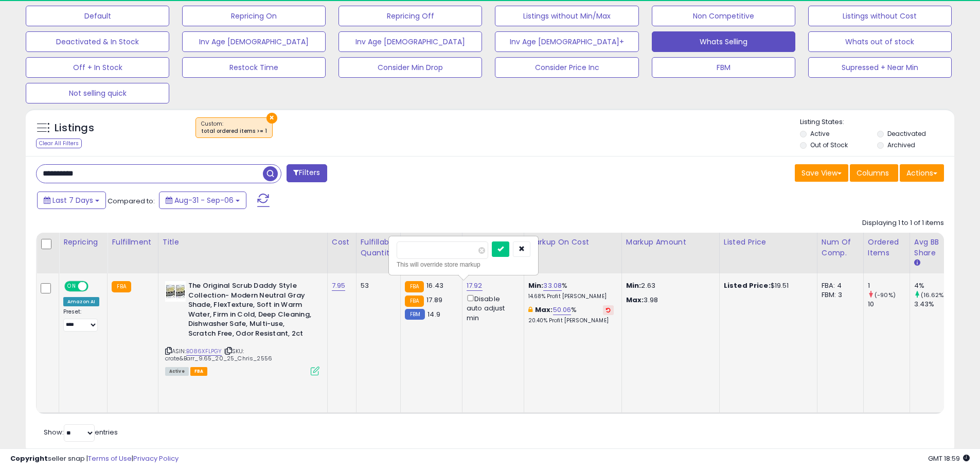  What do you see at coordinates (635, 300) in the screenshot?
I see `strong: Max:` at bounding box center [635, 300].